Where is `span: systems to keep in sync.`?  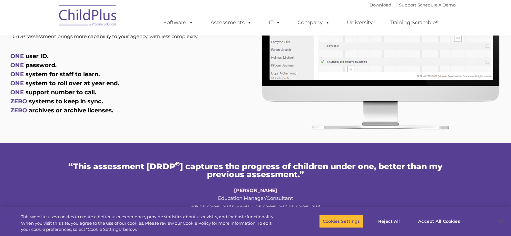
span: systems to keep in sync. is located at coordinates (66, 101).